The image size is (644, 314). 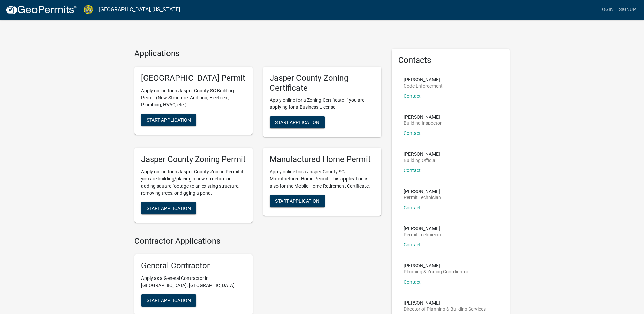 I want to click on h5: Jasper County Zoning Permit, so click(x=194, y=159).